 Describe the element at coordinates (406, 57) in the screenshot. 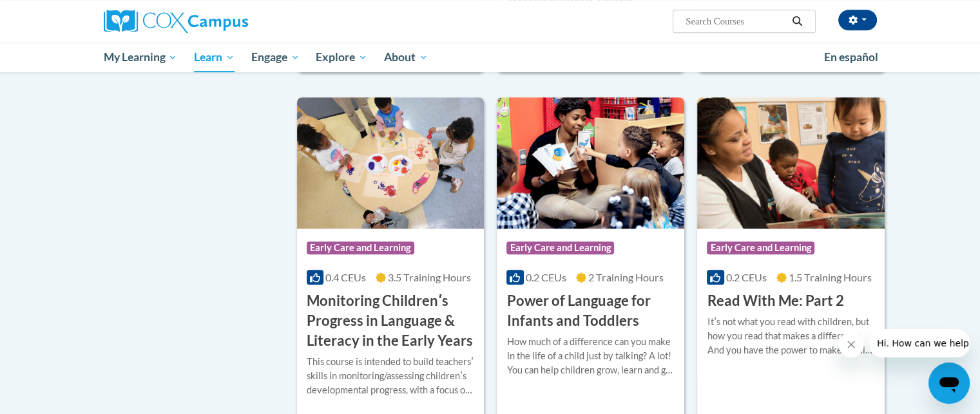

I see `span: About` at that location.